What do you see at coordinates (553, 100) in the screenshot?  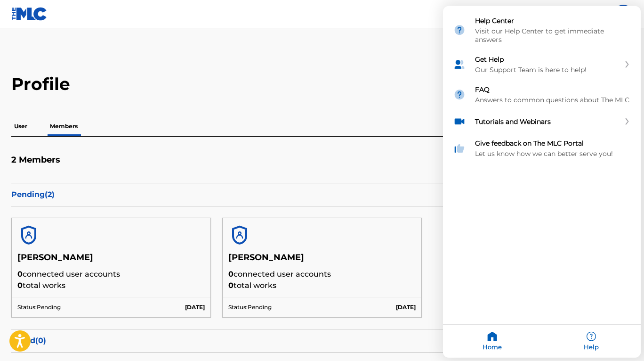 I see `div: Answers to common questions about The MLC` at bounding box center [553, 100].